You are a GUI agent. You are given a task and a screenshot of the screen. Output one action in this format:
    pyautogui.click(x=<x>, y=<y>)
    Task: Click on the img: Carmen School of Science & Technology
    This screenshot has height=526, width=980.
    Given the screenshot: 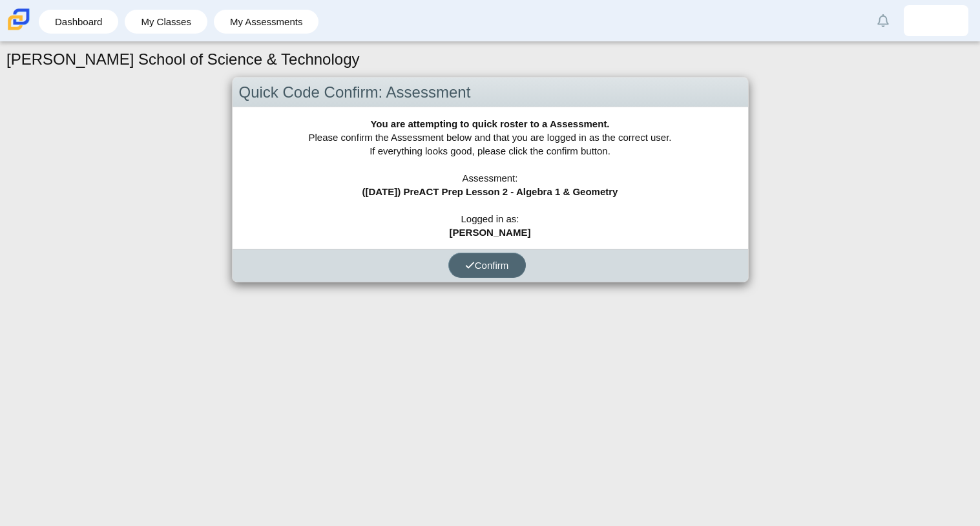 What is the action you would take?
    pyautogui.click(x=19, y=20)
    